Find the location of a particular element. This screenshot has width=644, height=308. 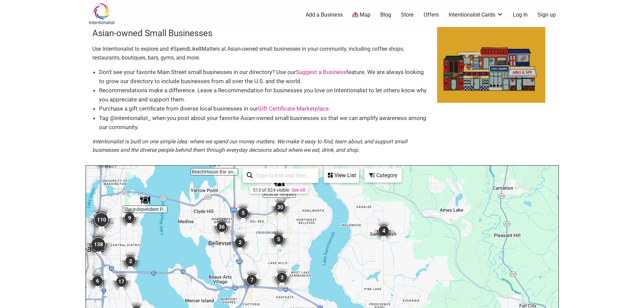

div: 138 is located at coordinates (99, 244).